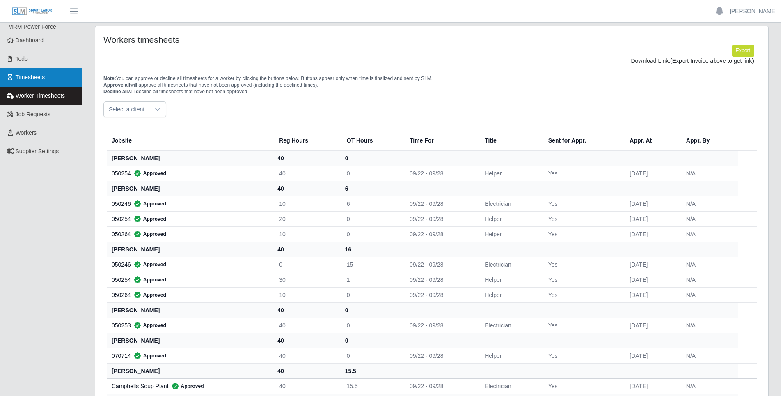 The height and width of the screenshot is (396, 781). I want to click on button: Export, so click(743, 50).